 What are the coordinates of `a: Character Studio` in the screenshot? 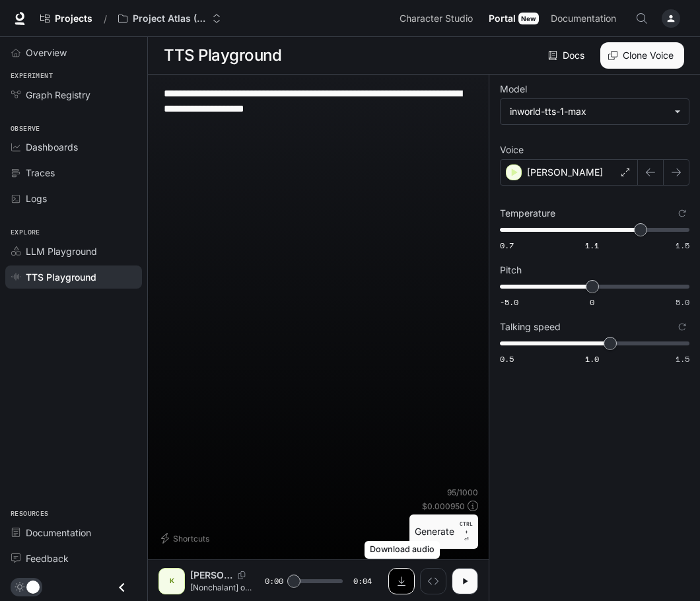 It's located at (438, 19).